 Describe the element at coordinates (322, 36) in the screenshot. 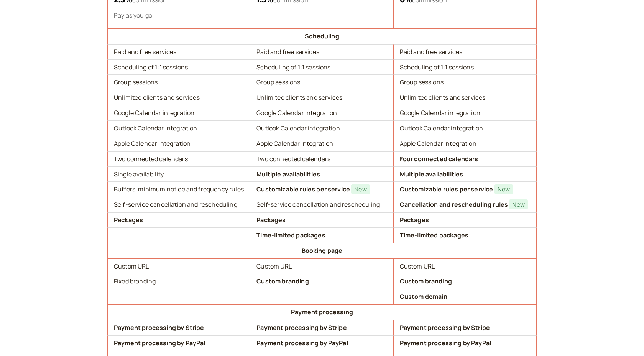

I see `td: Scheduling` at that location.